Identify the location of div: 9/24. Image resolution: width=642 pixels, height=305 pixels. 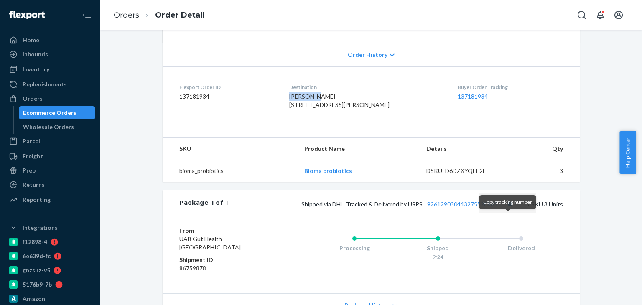
(438, 257).